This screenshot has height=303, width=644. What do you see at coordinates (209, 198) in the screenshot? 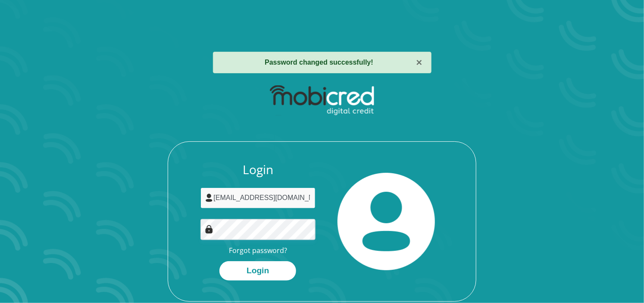
I see `img: user-icon image` at bounding box center [209, 198].